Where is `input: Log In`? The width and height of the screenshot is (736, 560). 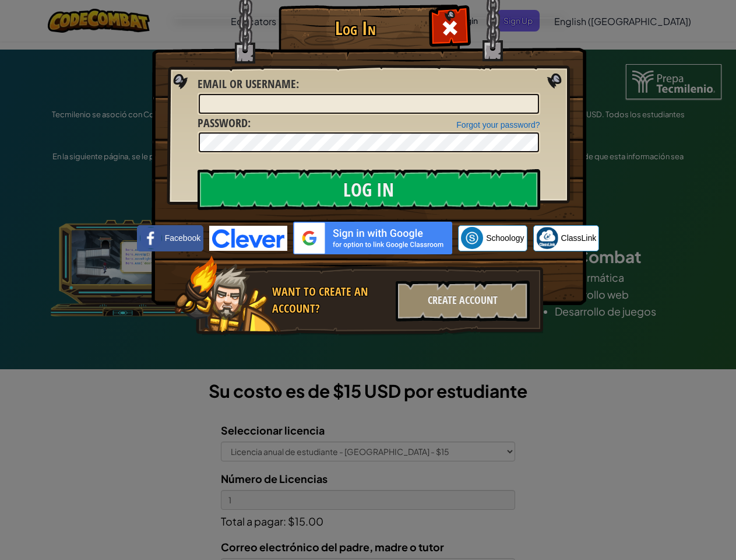
input: Log In is located at coordinates (369, 190).